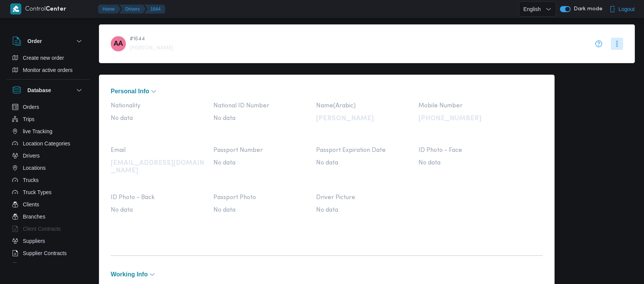  I want to click on span: Mobile Number, so click(466, 106).